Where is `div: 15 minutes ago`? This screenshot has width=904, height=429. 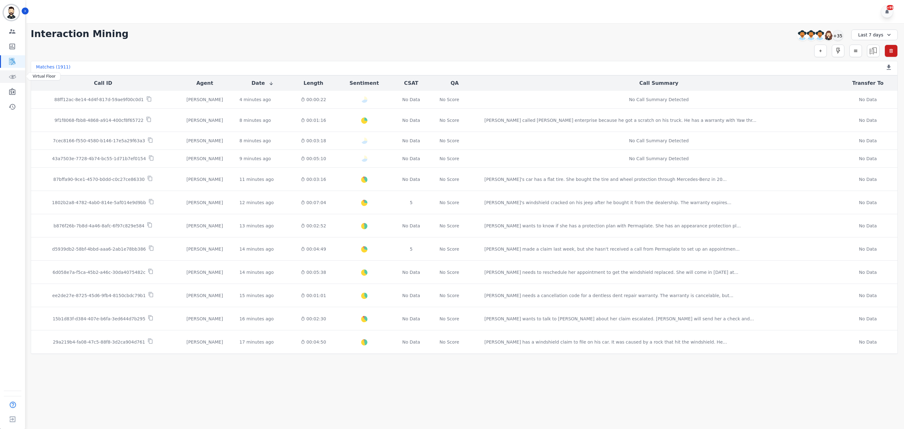 div: 15 minutes ago is located at coordinates (256, 295).